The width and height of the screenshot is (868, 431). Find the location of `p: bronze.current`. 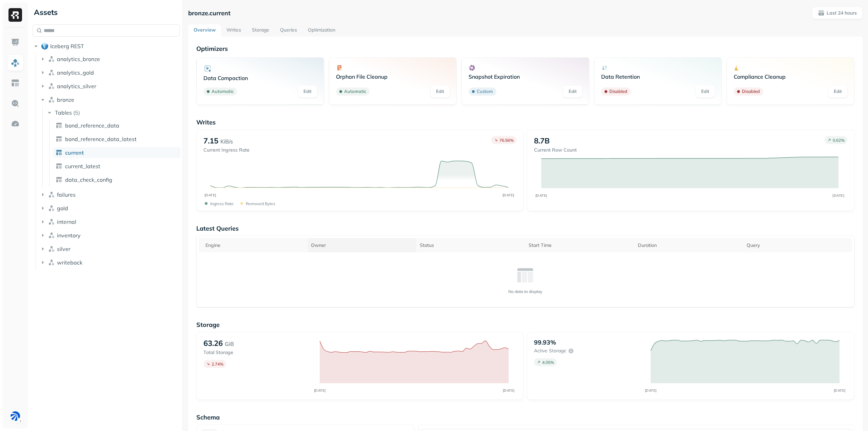

p: bronze.current is located at coordinates (209, 13).